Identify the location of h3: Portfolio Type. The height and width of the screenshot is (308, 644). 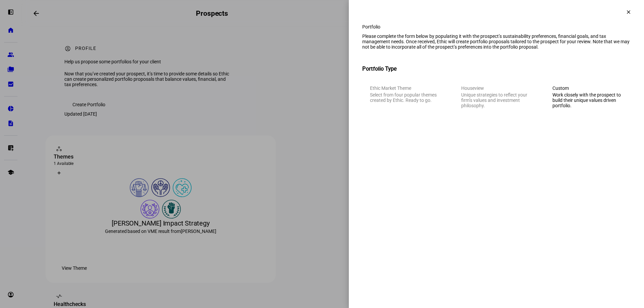
(496, 69).